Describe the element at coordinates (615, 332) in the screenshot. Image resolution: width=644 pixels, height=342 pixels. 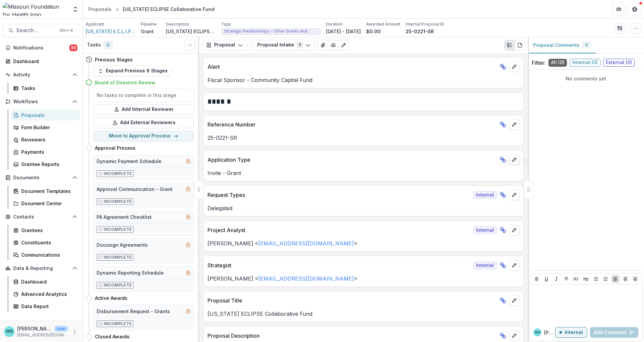
I see `button: Add Comment` at that location.